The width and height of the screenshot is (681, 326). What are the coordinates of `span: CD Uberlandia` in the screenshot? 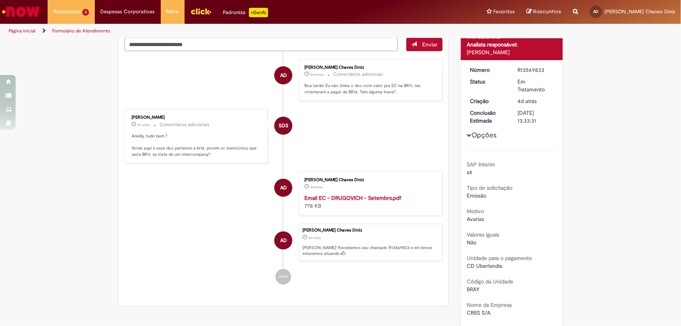 It's located at (485, 266).